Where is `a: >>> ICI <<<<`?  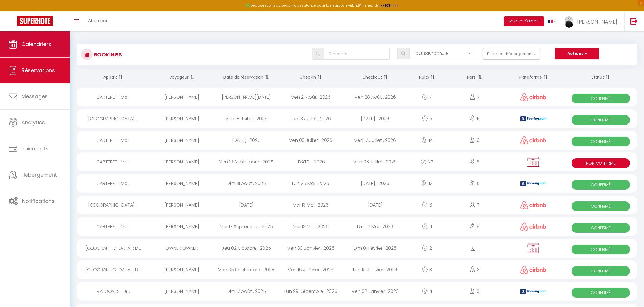 a: >>> ICI <<<< is located at coordinates (389, 5).